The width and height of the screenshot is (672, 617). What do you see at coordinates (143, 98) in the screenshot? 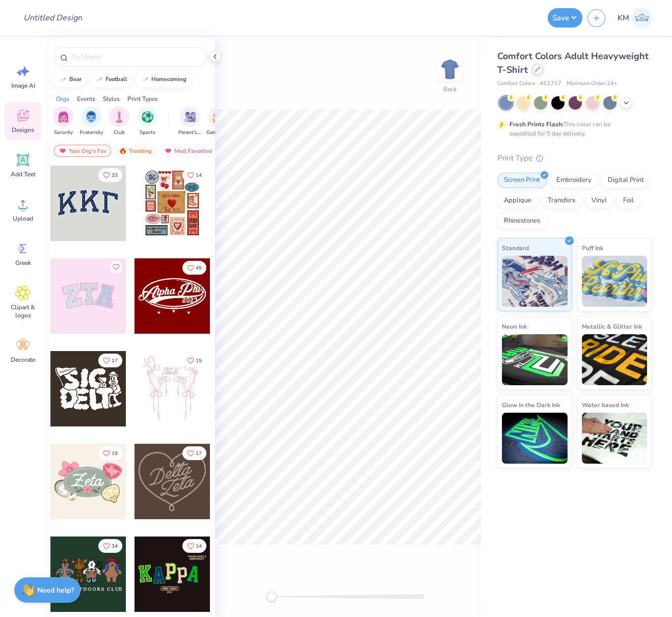
I see `div: Print Types` at bounding box center [143, 98].